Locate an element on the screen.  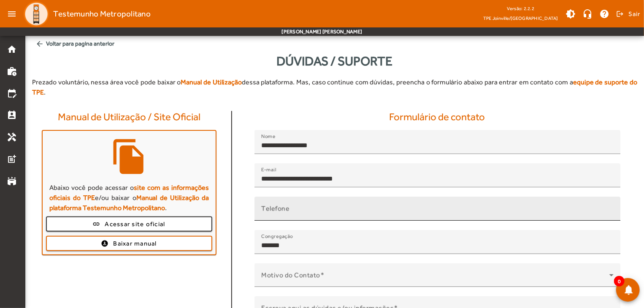
h4: Manual de Utilização / Site Oficial is located at coordinates (129, 117).